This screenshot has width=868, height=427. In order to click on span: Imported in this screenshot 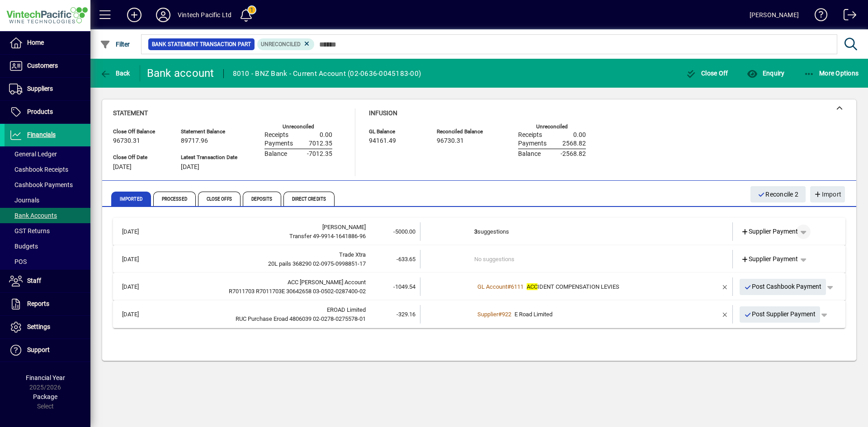, I will do `click(131, 199)`.